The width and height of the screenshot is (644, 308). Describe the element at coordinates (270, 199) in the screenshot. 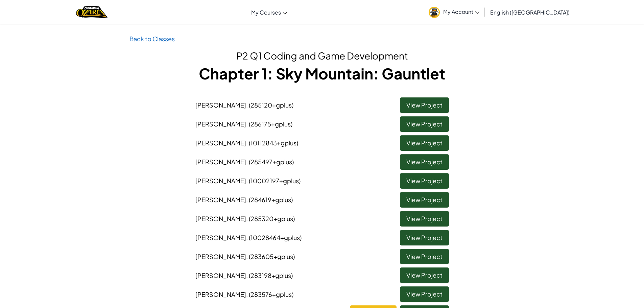

I see `span: . (284619+gplus)` at that location.